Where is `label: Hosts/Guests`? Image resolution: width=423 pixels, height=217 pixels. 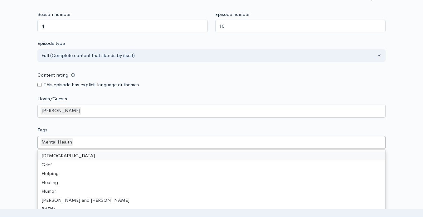
label: Hosts/Guests is located at coordinates (52, 99).